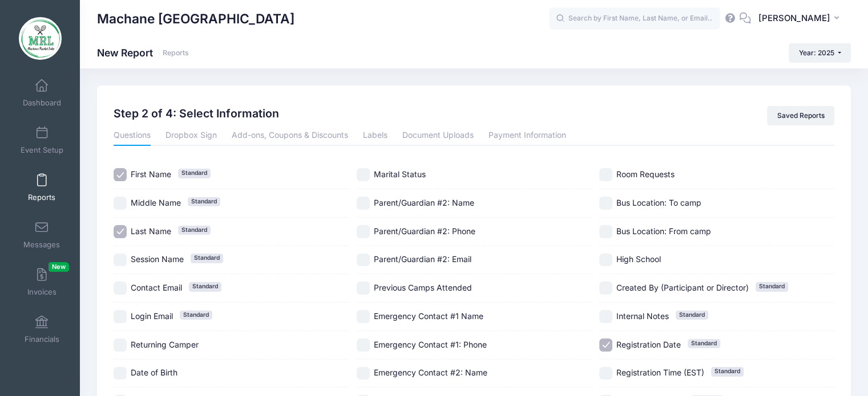  I want to click on input: Session NameStandard, so click(120, 260).